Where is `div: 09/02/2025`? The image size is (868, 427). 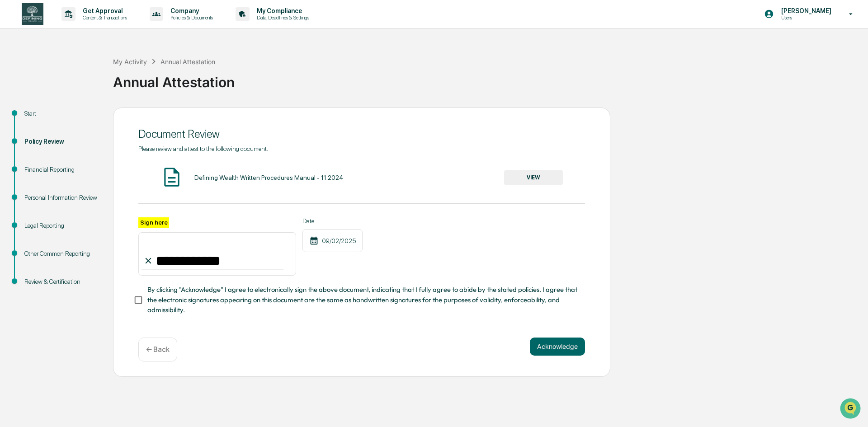
div: 09/02/2025 is located at coordinates (333, 240).